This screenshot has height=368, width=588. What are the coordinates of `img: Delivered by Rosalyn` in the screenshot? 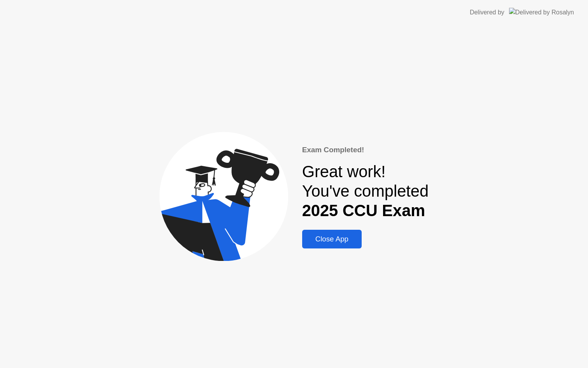 It's located at (541, 12).